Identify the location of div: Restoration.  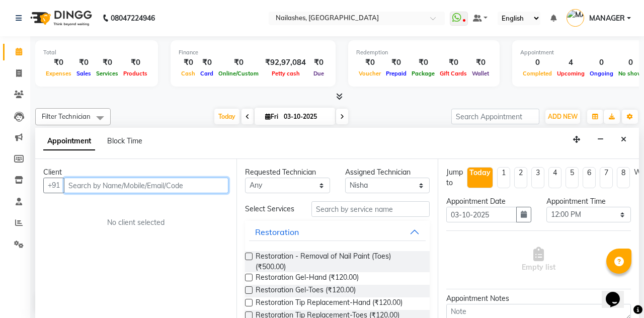
(277, 232).